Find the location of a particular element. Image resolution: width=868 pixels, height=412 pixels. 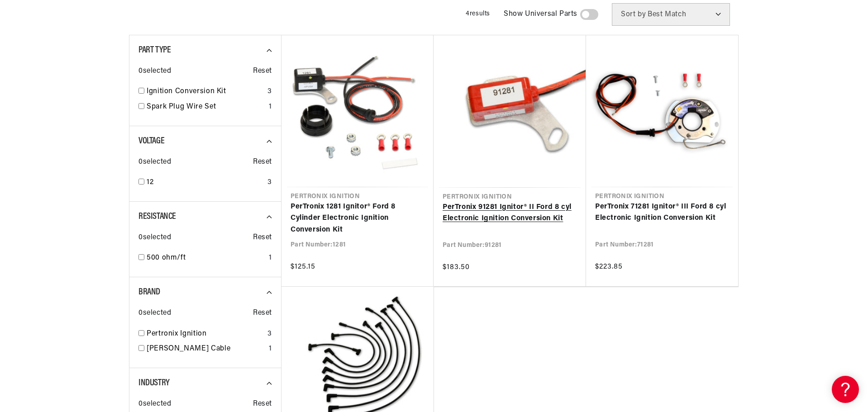

a: PerTronix 91281 Ignitor® II Ford 8 cyl Electronic Ignition Conversion Kit is located at coordinates (510, 214).